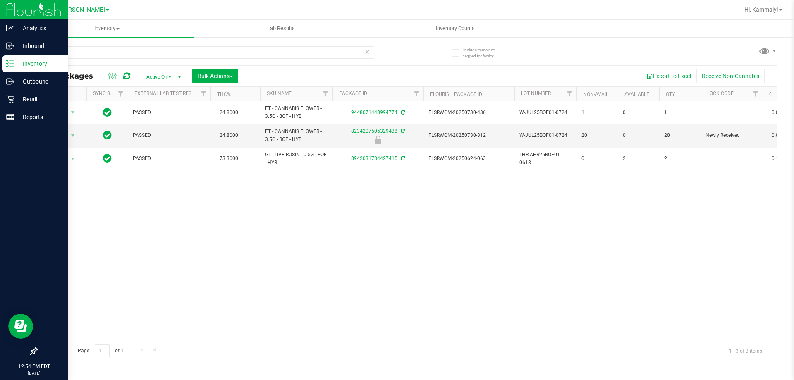 The image size is (794, 380). Describe the element at coordinates (100, 351) in the screenshot. I see `span: Page of 1` at that location.